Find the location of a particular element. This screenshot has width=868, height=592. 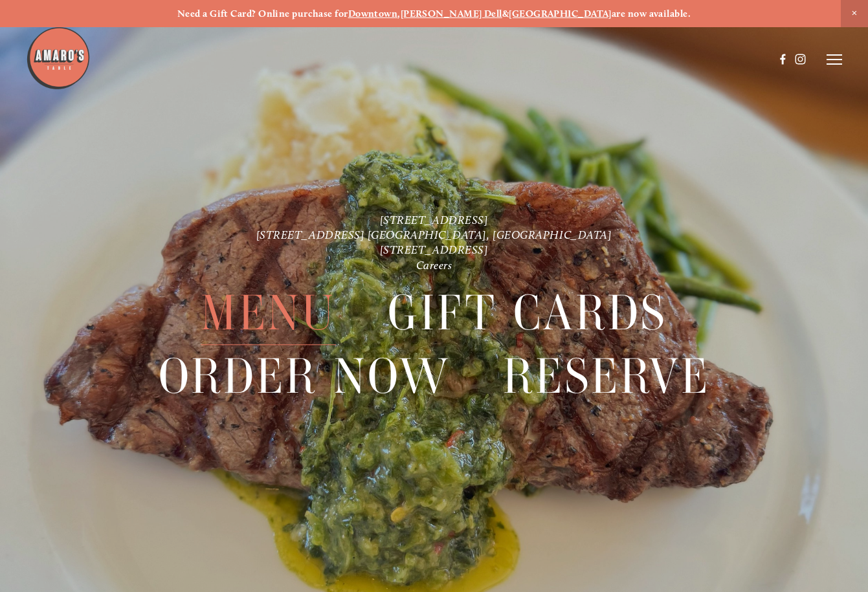

a: Menu is located at coordinates (268, 313).